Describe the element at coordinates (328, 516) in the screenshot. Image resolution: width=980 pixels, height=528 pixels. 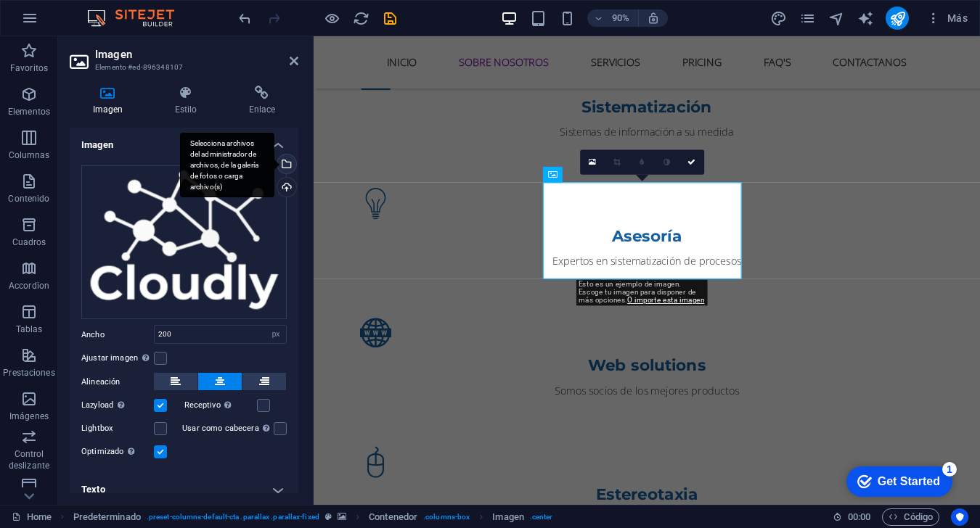
I see `i: Este elemento es un preajuste personalizable` at that location.